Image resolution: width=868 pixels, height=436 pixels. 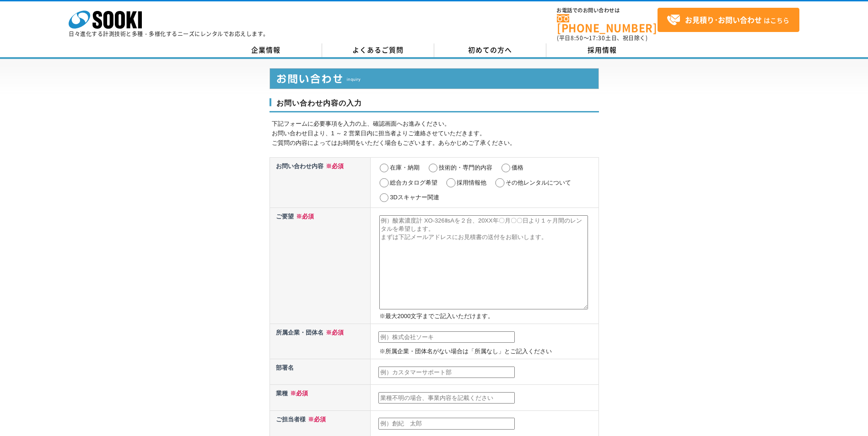 I want to click on p: 日々進化する計測技術と多種・多様化するニーズにレンタルでお応えします。, so click(x=169, y=34).